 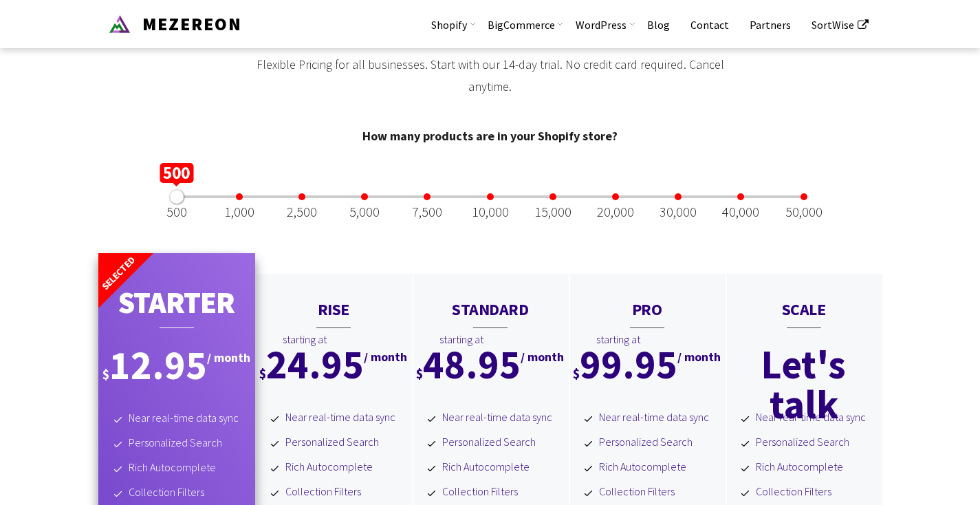 I want to click on div: 48.95, so click(x=490, y=364).